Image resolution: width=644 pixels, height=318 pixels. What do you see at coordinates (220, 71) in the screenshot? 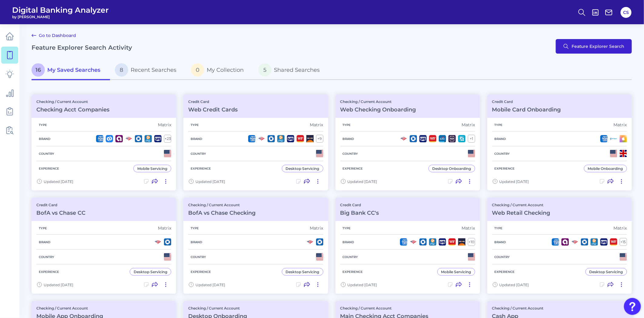
I see `a: 0My Collection` at bounding box center [220, 71].